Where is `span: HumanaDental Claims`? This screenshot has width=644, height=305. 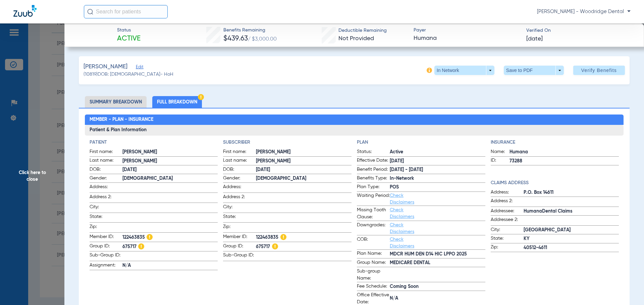
span: HumanaDental Claims is located at coordinates (571, 212).